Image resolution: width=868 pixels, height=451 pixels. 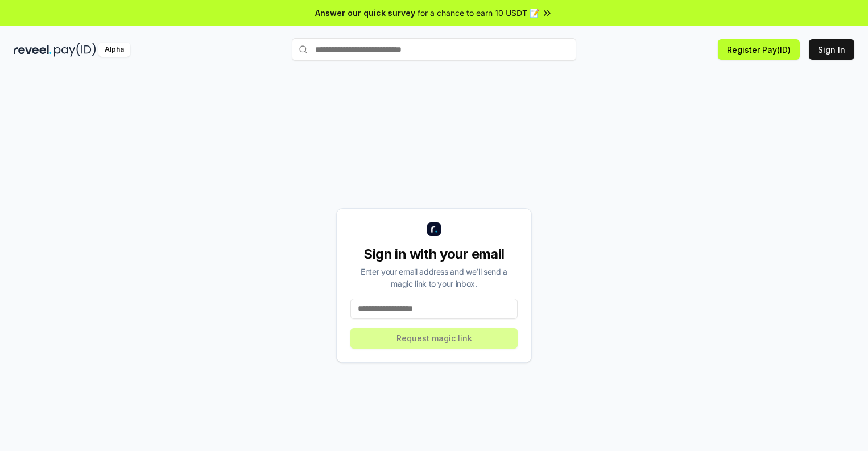 I want to click on img: pay_id, so click(x=75, y=49).